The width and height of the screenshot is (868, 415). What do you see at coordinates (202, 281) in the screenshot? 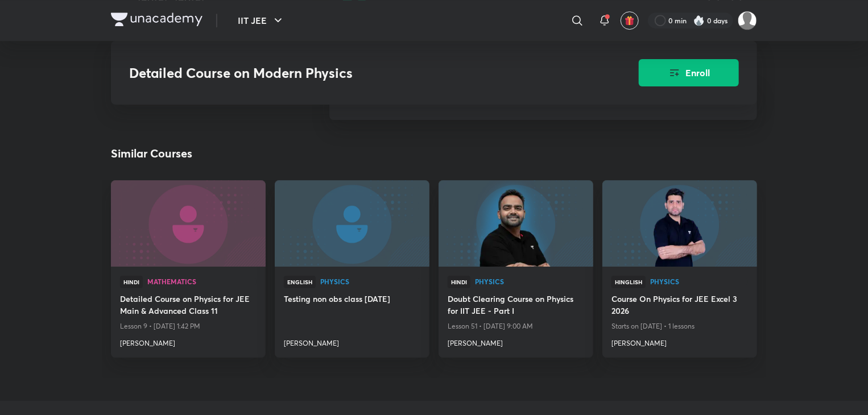
I see `span: Mathematics` at bounding box center [202, 281].